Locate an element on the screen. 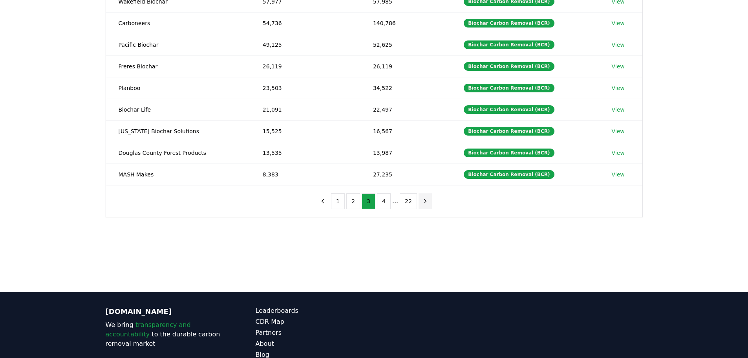  button: 3 is located at coordinates (368, 201).